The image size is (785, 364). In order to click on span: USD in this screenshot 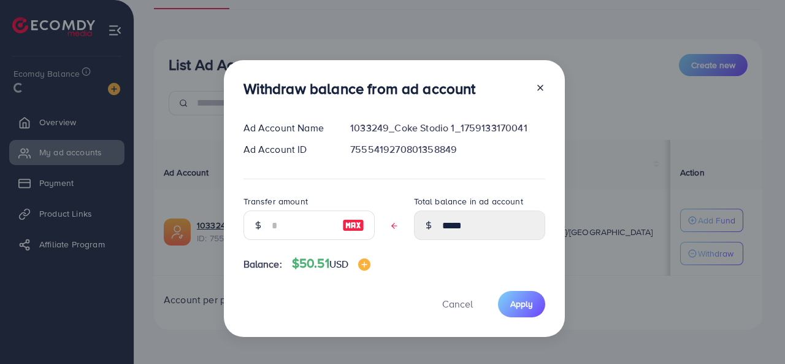, I will do `click(339, 264)`.